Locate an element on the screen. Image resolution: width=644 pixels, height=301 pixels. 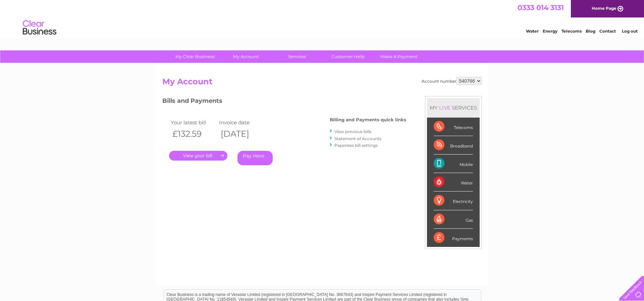
a: View previous bills is located at coordinates (353, 131).